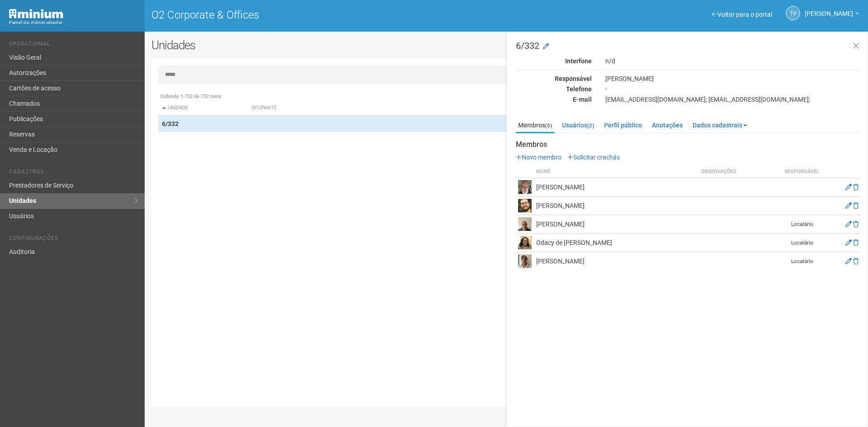  What do you see at coordinates (170, 123) in the screenshot?
I see `strong: 6/332` at bounding box center [170, 123].